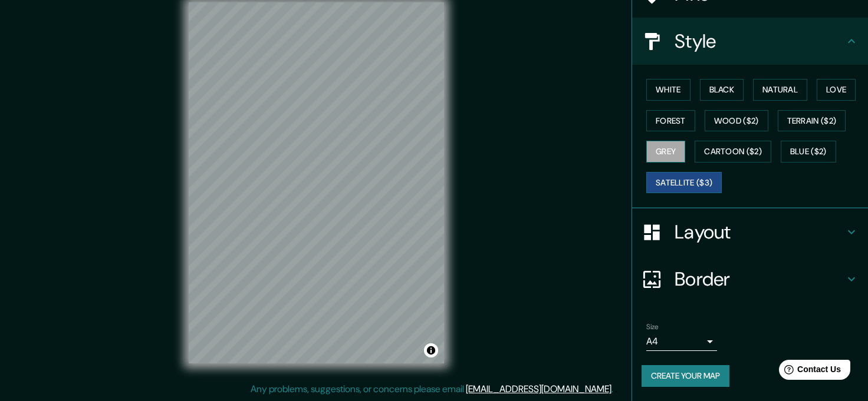  Describe the element at coordinates (750, 279) in the screenshot. I see `div: Border` at that location.